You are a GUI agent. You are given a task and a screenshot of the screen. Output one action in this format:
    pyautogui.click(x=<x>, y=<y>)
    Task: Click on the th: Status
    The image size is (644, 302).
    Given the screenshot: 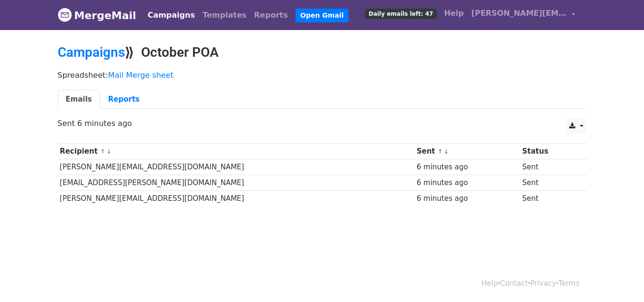 What is the action you would take?
    pyautogui.click(x=549, y=151)
    